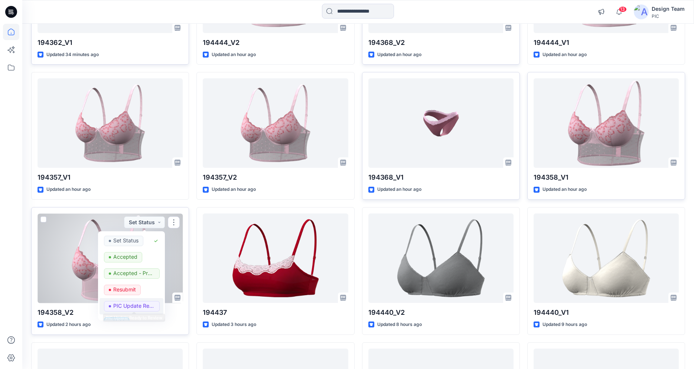 This screenshot has height=369, width=694. Describe the element at coordinates (126, 240) in the screenshot. I see `p: Set Status` at that location.